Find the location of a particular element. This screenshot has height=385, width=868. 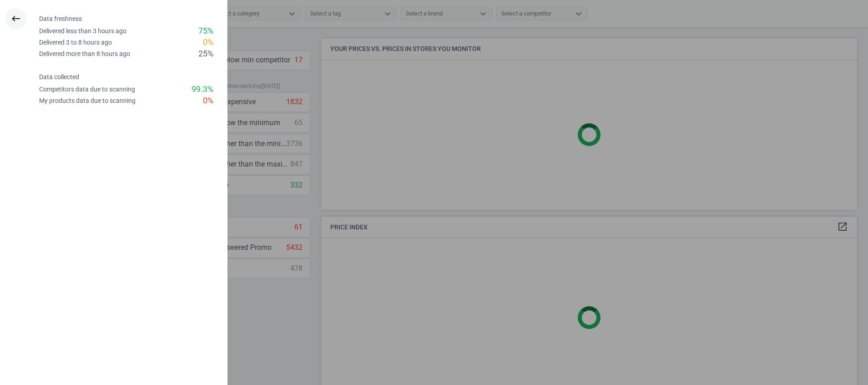

div: Delivered less than 3 hours ago is located at coordinates (83, 31).